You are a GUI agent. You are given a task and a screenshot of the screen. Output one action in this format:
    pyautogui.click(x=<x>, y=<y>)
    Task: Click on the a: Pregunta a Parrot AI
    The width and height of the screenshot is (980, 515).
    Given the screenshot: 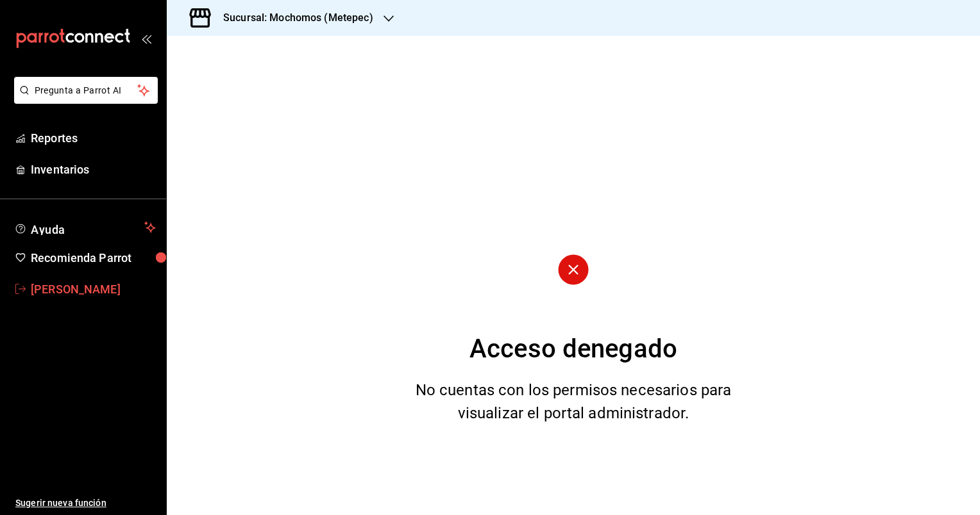 What is the action you would take?
    pyautogui.click(x=83, y=100)
    